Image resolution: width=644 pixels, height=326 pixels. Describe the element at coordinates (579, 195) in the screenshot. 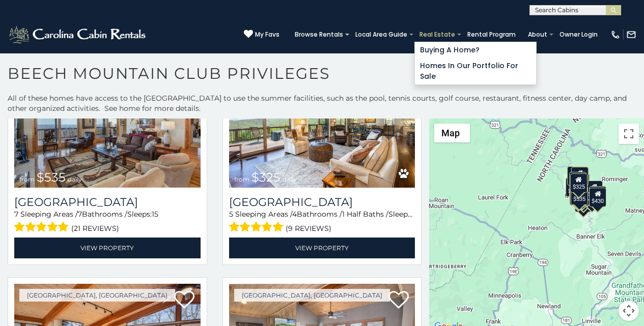

I see `div: $535` at that location.